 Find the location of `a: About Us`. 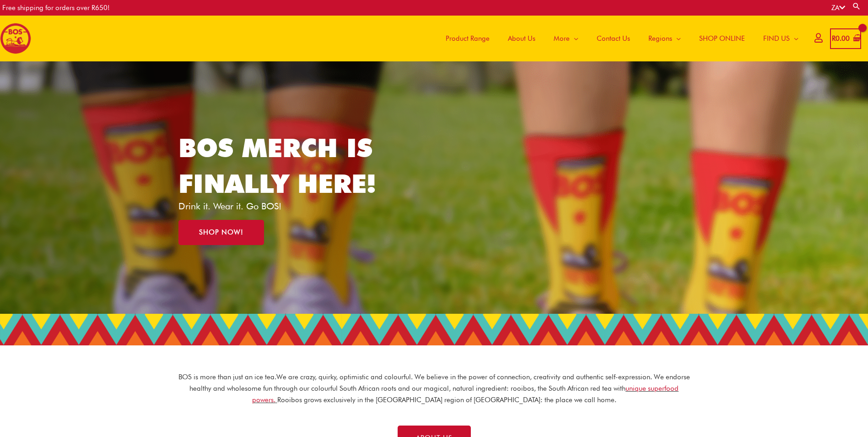

a: About Us is located at coordinates (521, 39).